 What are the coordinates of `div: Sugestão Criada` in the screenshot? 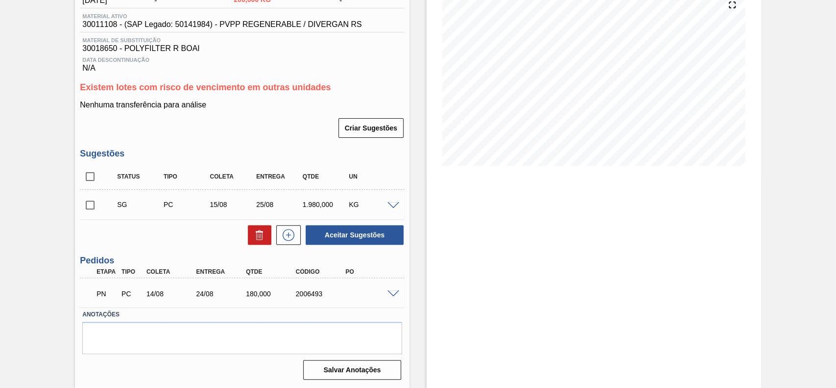 It's located at (140, 204).